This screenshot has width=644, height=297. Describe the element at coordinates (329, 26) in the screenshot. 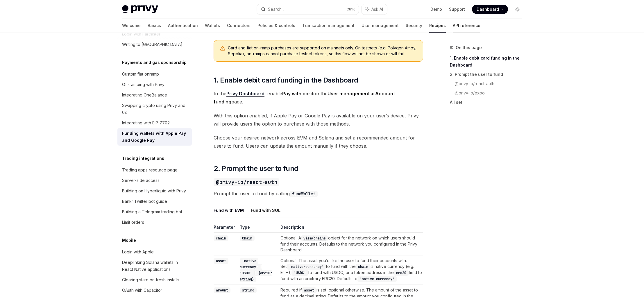

I see `a: Transaction management` at that location.